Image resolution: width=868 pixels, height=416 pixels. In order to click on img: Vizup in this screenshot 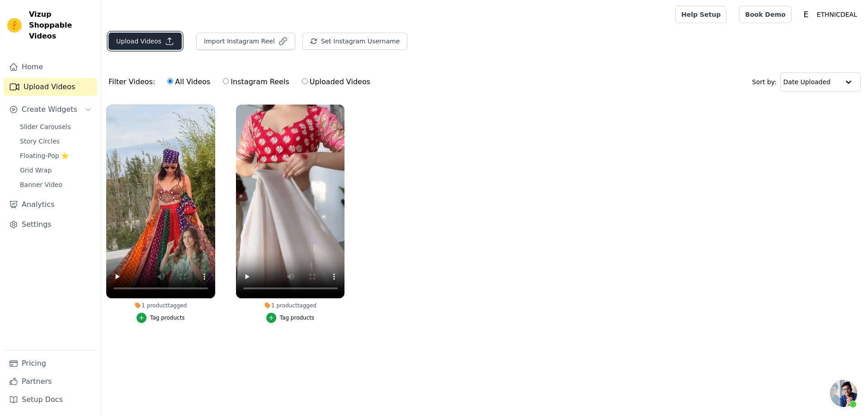, I will do `click(14, 25)`.